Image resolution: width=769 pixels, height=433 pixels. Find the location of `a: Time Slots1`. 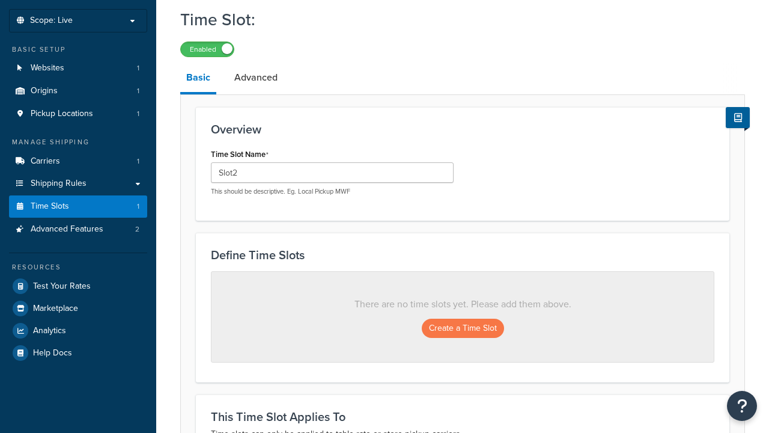

a: Time Slots1 is located at coordinates (78, 206).